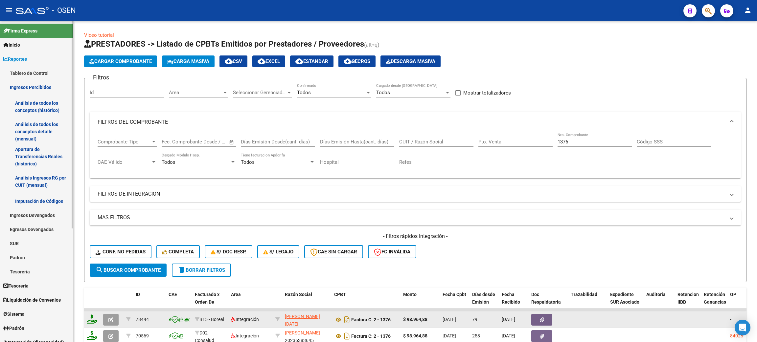 This screenshot has width=757, height=342. I want to click on button: Conf. no pedidas, so click(121, 252).